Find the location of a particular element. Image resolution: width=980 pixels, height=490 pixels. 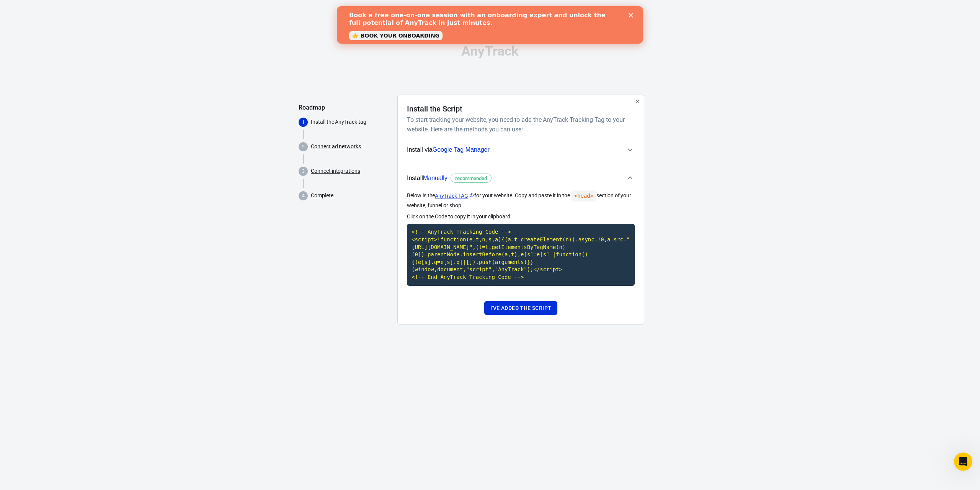

code: Click to copy is located at coordinates (521, 254).